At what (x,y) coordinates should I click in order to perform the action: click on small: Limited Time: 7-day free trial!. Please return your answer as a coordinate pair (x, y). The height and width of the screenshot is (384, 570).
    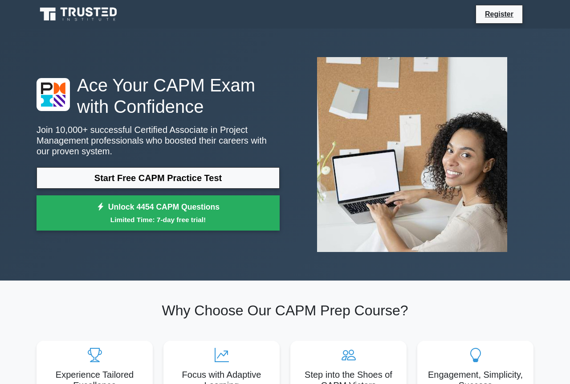
    Looking at the image, I should click on (158, 219).